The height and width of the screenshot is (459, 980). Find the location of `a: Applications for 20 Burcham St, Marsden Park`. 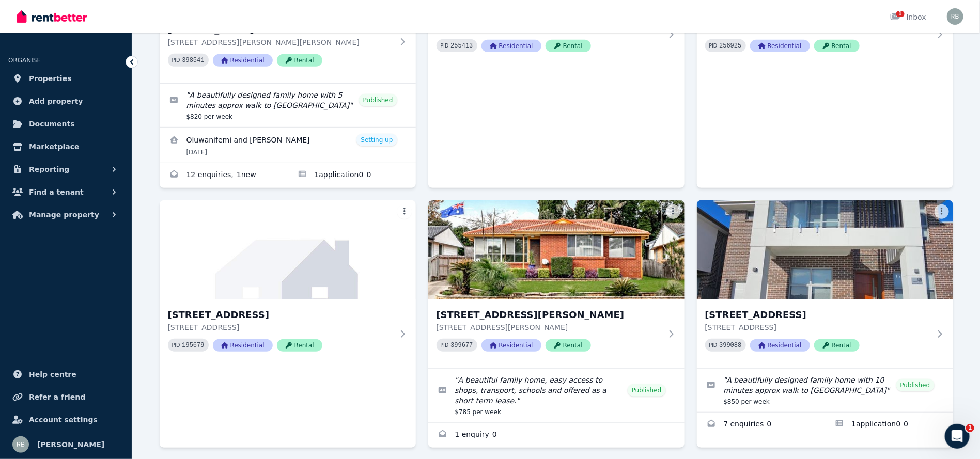

a: Applications for 20 Burcham St, Marsden Park is located at coordinates (352, 176).